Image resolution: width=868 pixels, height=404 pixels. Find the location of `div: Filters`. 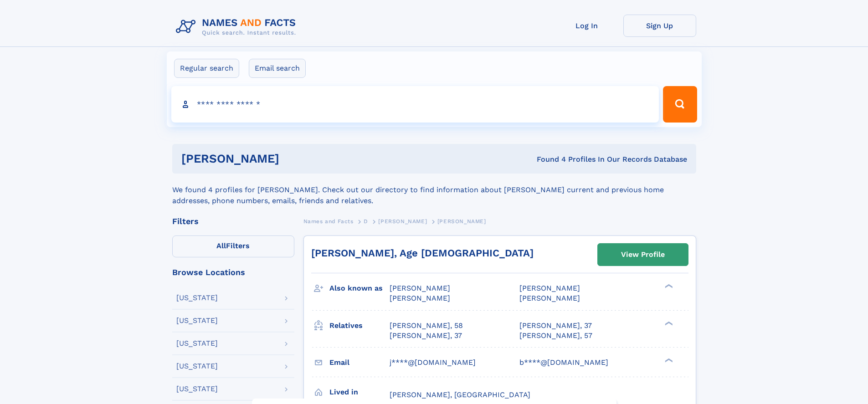

div: Filters is located at coordinates (233, 221).